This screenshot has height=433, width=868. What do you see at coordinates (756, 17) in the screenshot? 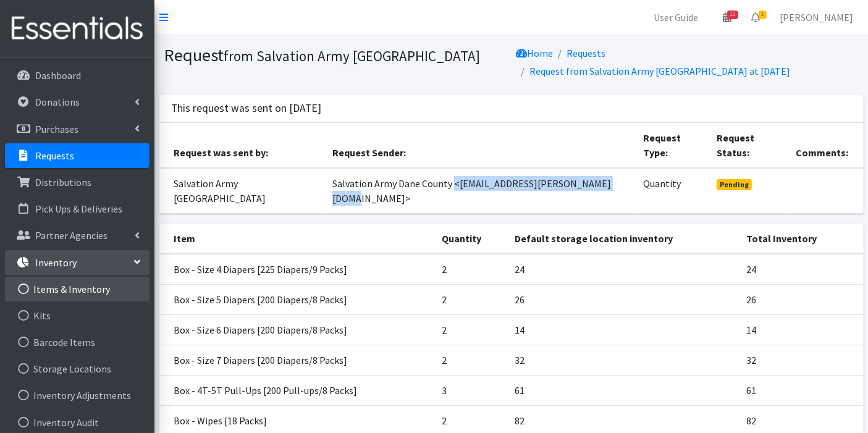
I see `a: 1` at bounding box center [756, 17].